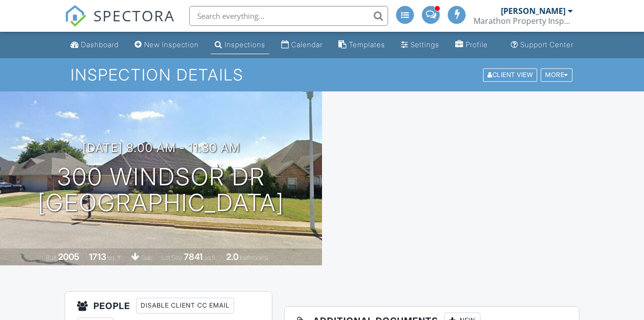  What do you see at coordinates (94, 45) in the screenshot?
I see `a: Dashboard` at bounding box center [94, 45].